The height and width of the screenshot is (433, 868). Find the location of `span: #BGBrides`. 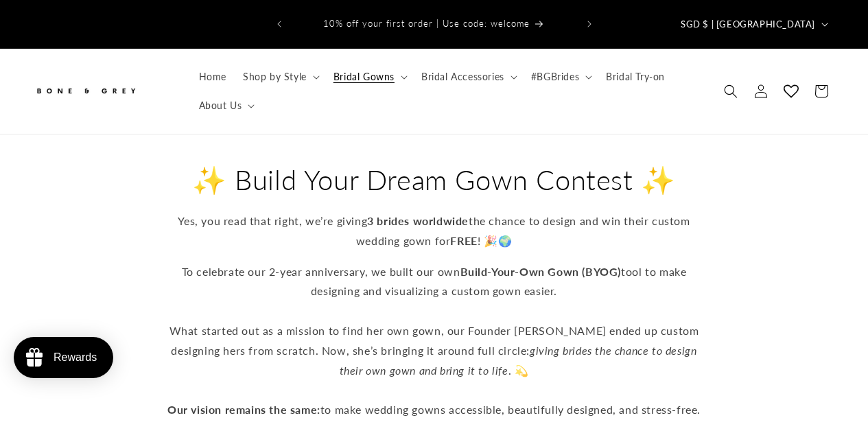

span: #BGBrides is located at coordinates (555, 77).